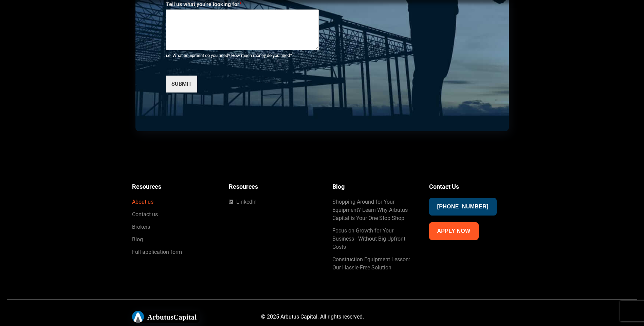  I want to click on a: Construction Equipment Lesson: Our Hassle-Free Solution, so click(374, 264).